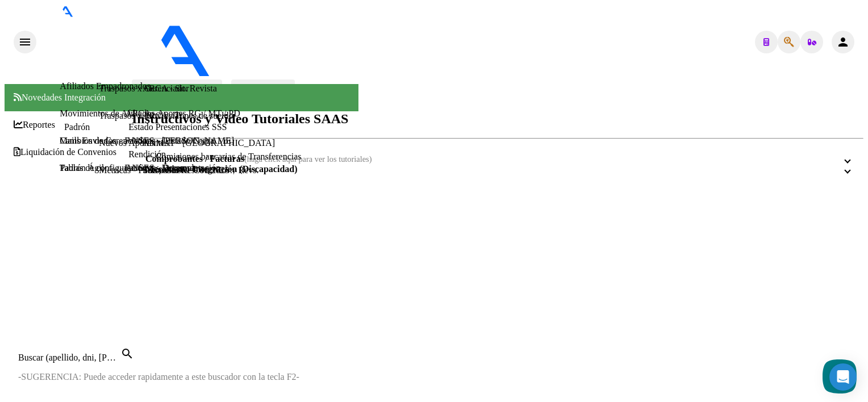 This screenshot has height=402, width=868. I want to click on mat-icon: person, so click(843, 42).